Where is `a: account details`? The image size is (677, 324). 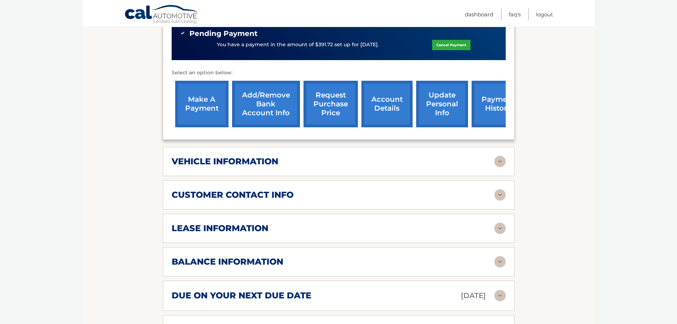
a: account details is located at coordinates (387, 104).